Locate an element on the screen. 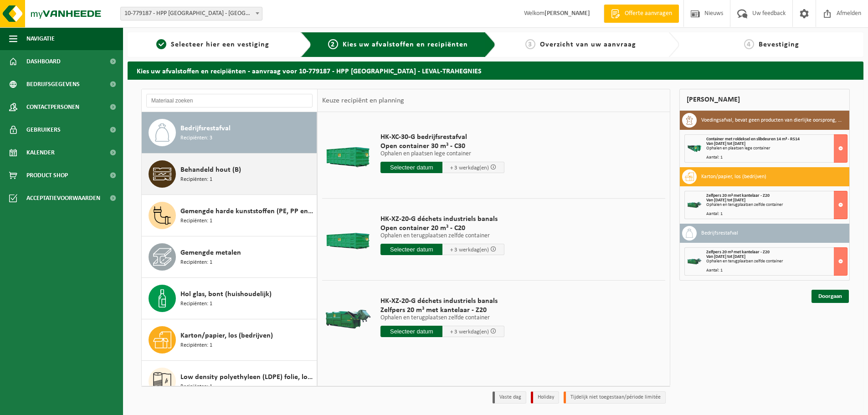 Image resolution: width=868 pixels, height=415 pixels. span: Low density polyethyleen (LDPE) folie, los, naturel/gekleurd (80/20) is located at coordinates (247, 377).